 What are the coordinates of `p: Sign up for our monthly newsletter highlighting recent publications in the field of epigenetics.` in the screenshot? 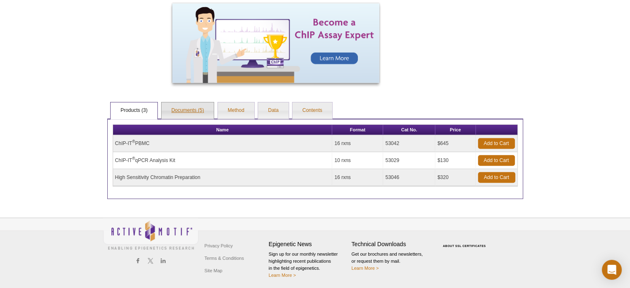 It's located at (308, 264).